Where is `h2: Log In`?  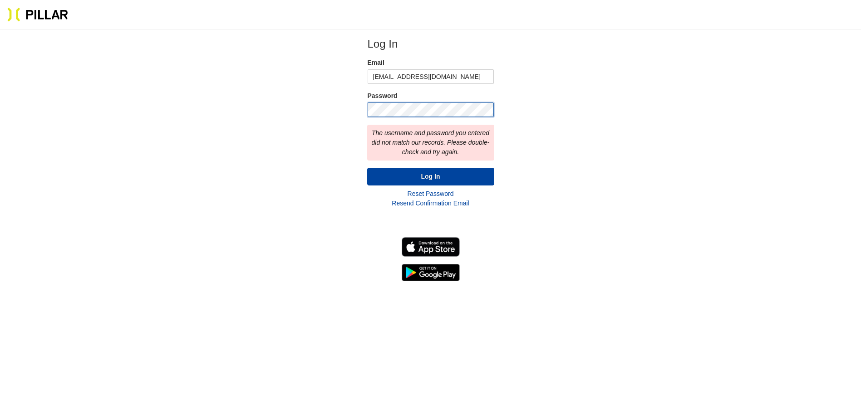 h2: Log In is located at coordinates (431, 44).